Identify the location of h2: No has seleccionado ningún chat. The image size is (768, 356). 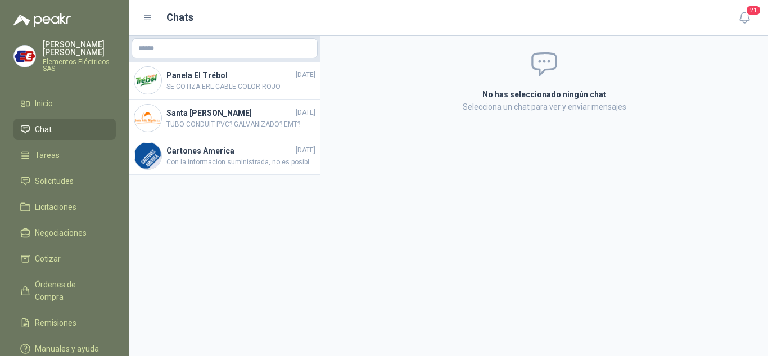
(544, 94).